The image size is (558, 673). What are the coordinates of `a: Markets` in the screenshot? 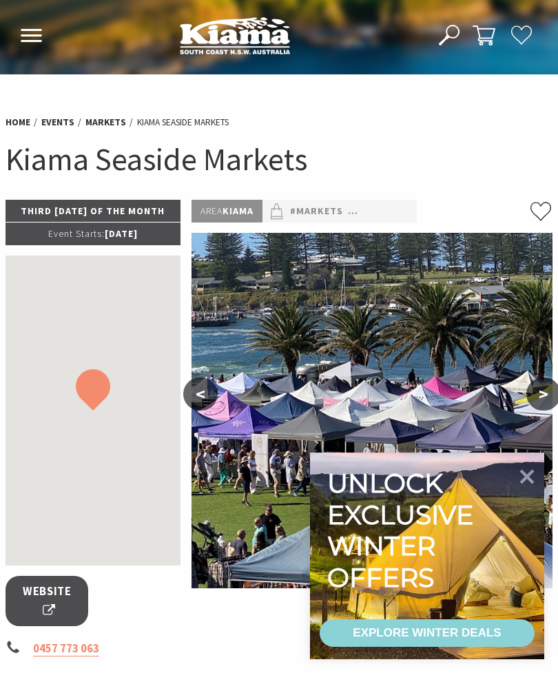 It's located at (105, 122).